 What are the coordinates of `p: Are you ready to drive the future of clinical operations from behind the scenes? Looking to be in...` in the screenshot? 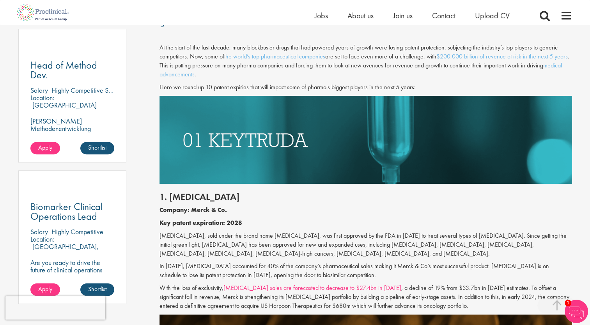 It's located at (73, 281).